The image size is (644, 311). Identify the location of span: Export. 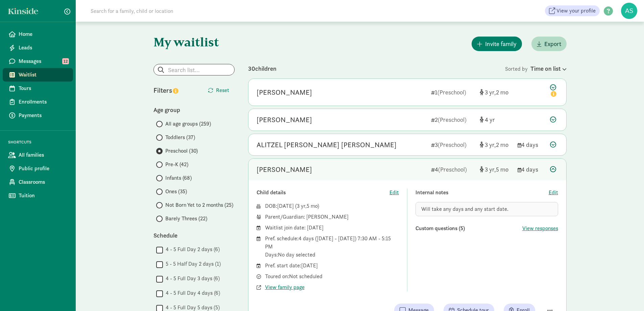
(553, 43).